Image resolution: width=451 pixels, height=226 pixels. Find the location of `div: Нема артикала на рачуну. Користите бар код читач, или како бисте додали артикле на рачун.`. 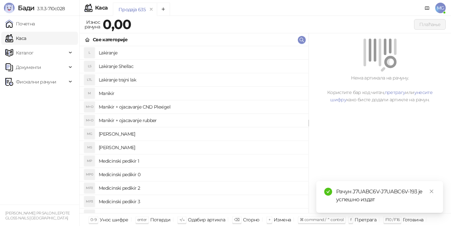

div: Нема артикала на рачуну. Користите бар код читач, или како бисте додали артикле на рачун. is located at coordinates (380, 89).